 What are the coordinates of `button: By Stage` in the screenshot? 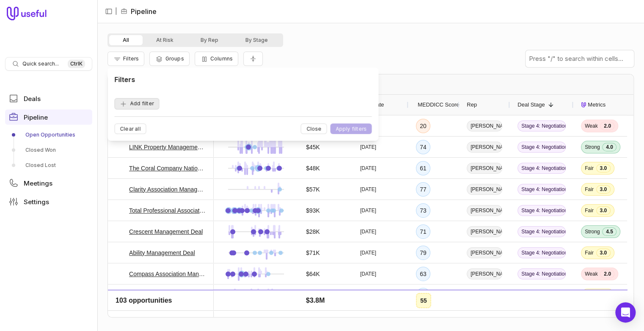 It's located at (256, 40).